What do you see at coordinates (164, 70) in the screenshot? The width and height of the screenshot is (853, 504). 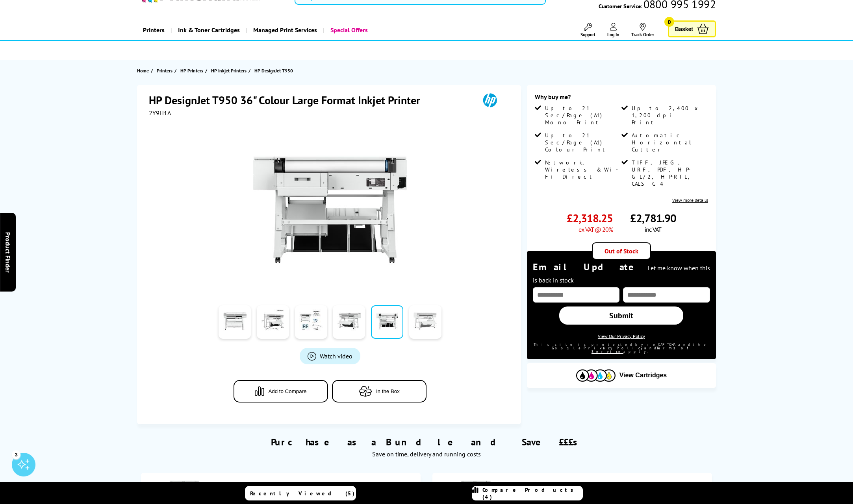 I see `span: Printers` at bounding box center [164, 70].